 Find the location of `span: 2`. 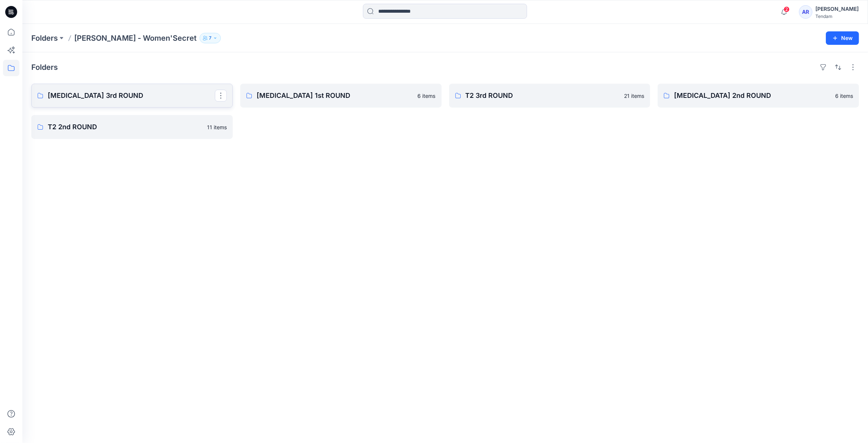

span: 2 is located at coordinates (787, 9).